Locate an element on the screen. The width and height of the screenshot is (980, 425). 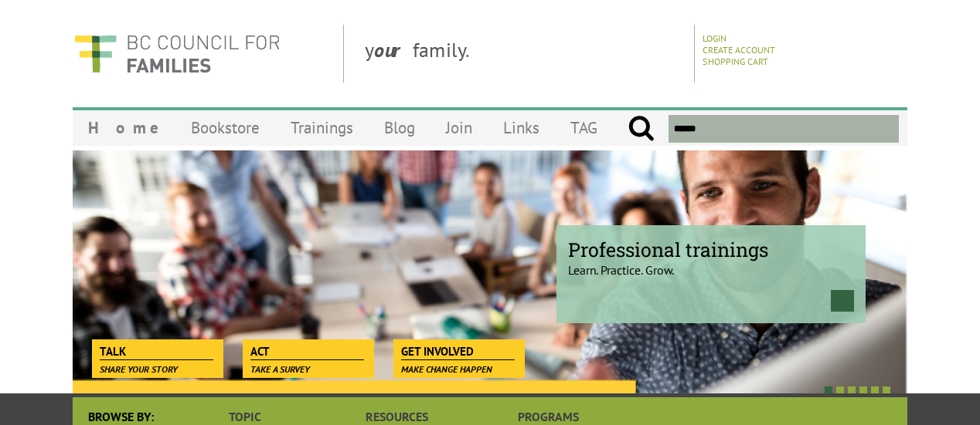
span: Act is located at coordinates (307, 352).